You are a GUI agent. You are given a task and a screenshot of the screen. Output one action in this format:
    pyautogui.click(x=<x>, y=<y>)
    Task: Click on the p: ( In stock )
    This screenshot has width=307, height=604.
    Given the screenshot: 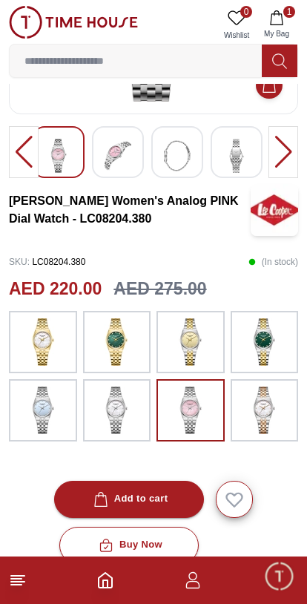 What is the action you would take?
    pyautogui.click(x=273, y=262)
    